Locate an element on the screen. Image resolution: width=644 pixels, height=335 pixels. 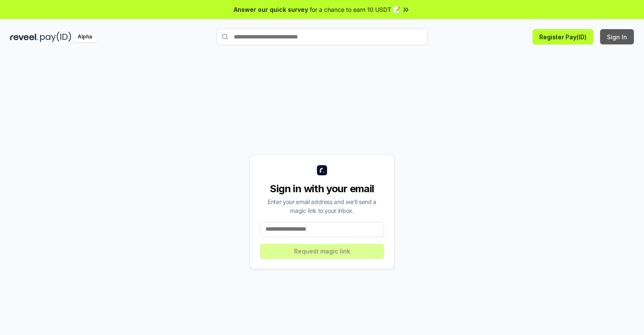
div: Sign in with your email is located at coordinates (322, 189).